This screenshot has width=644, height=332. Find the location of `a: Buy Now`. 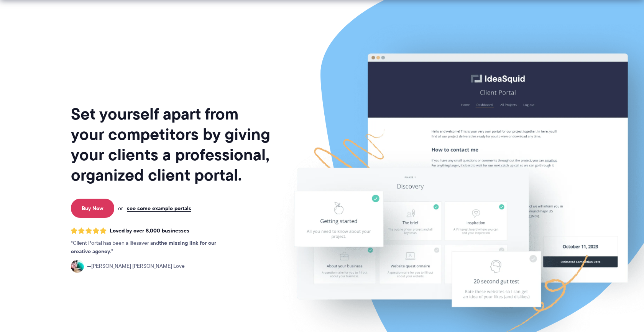

a: Buy Now is located at coordinates (93, 208).